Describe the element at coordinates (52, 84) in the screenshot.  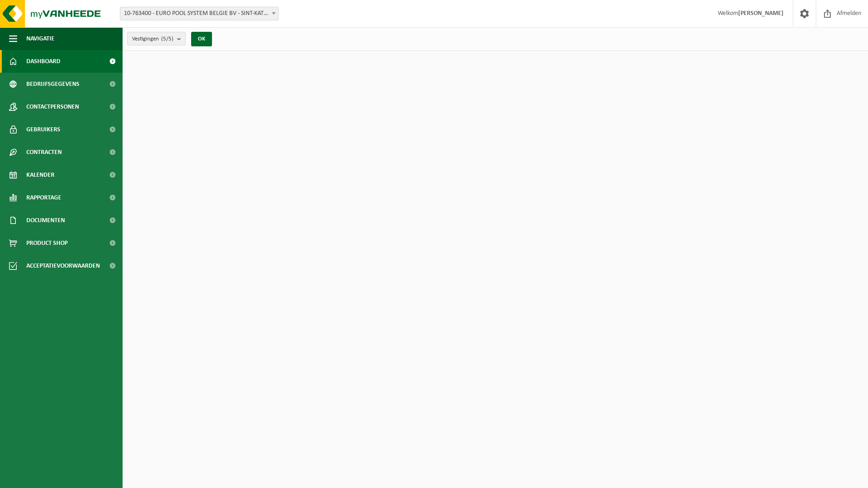
I see `span: Bedrijfsgegevens` at that location.